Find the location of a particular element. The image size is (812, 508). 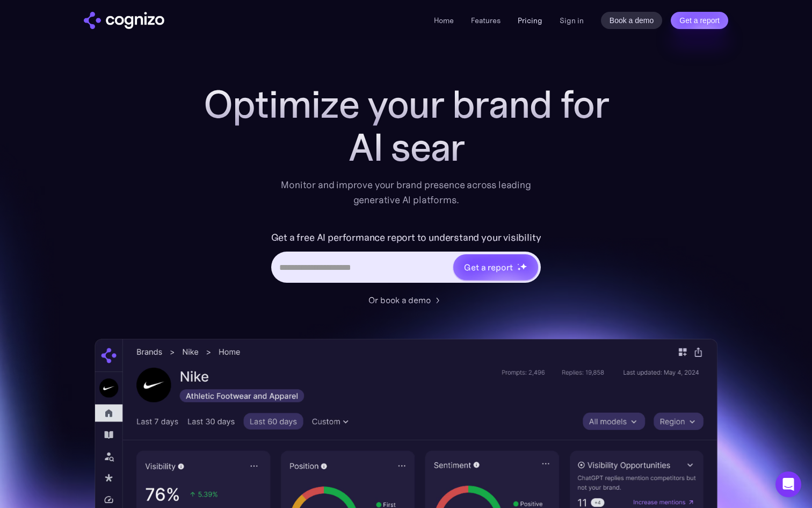

div: Get a report is located at coordinates (488, 267).